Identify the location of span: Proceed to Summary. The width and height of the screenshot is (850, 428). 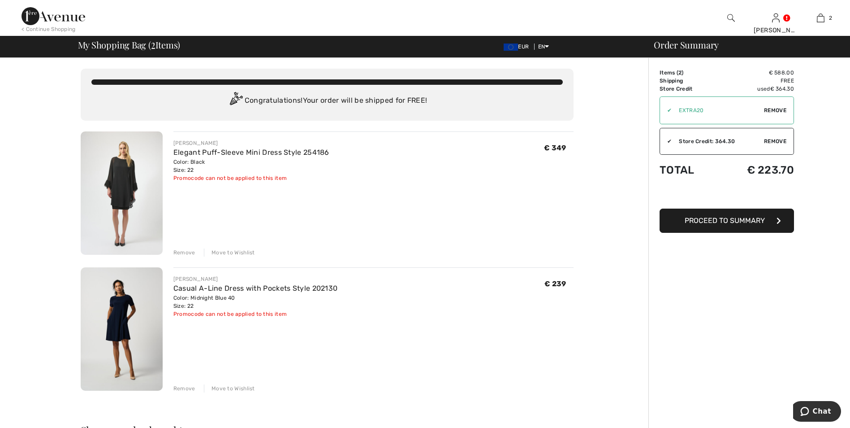
(725, 220).